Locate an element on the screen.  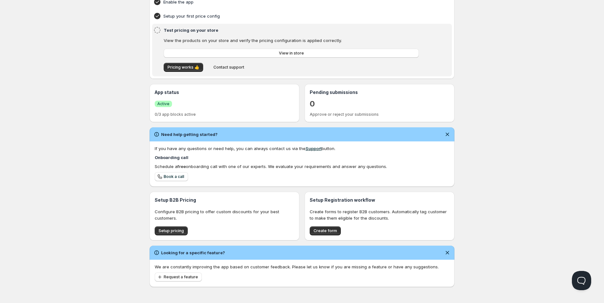
span: Request a feature is located at coordinates (181, 277).